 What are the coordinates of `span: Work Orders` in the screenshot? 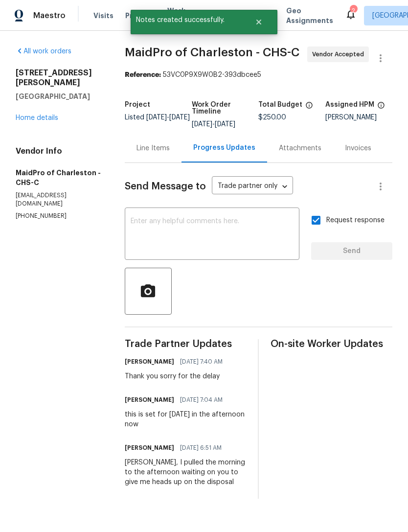 It's located at (180, 15).